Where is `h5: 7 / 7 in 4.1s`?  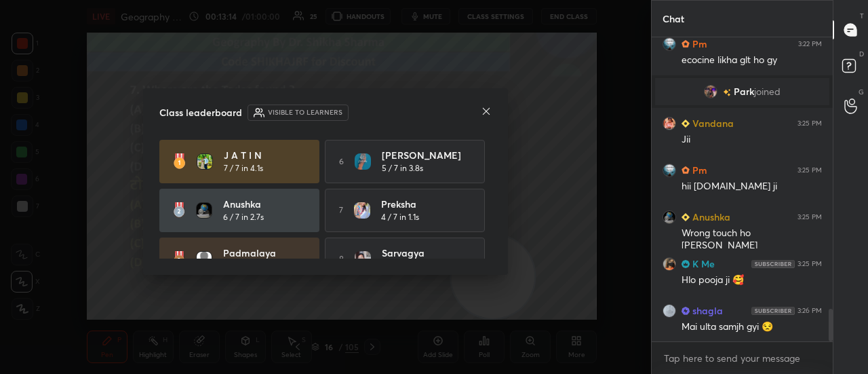 h5: 7 / 7 in 4.1s is located at coordinates (244, 169).